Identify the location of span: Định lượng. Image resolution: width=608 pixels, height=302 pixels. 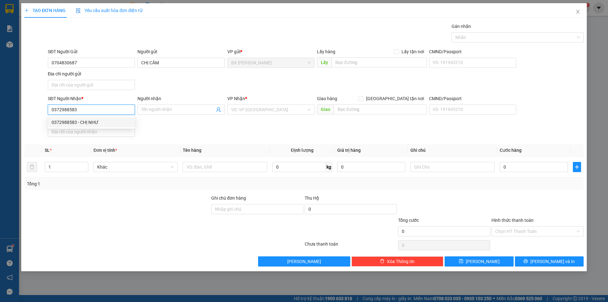
(302, 150).